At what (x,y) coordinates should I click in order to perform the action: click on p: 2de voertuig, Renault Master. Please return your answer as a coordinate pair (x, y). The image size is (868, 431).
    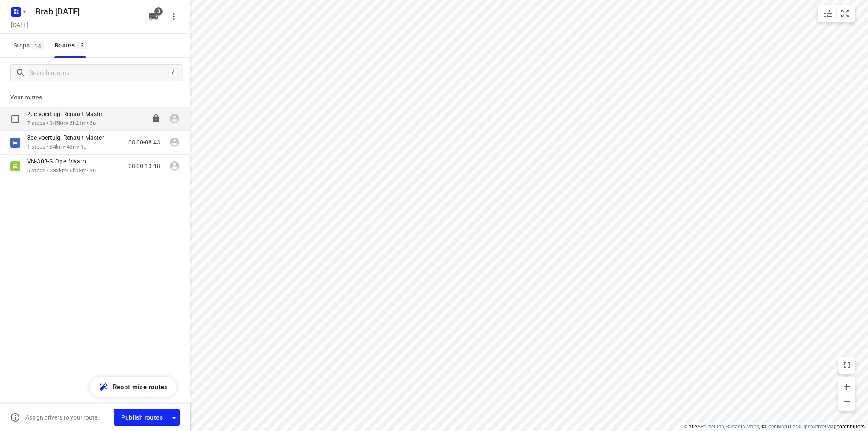
    Looking at the image, I should click on (68, 114).